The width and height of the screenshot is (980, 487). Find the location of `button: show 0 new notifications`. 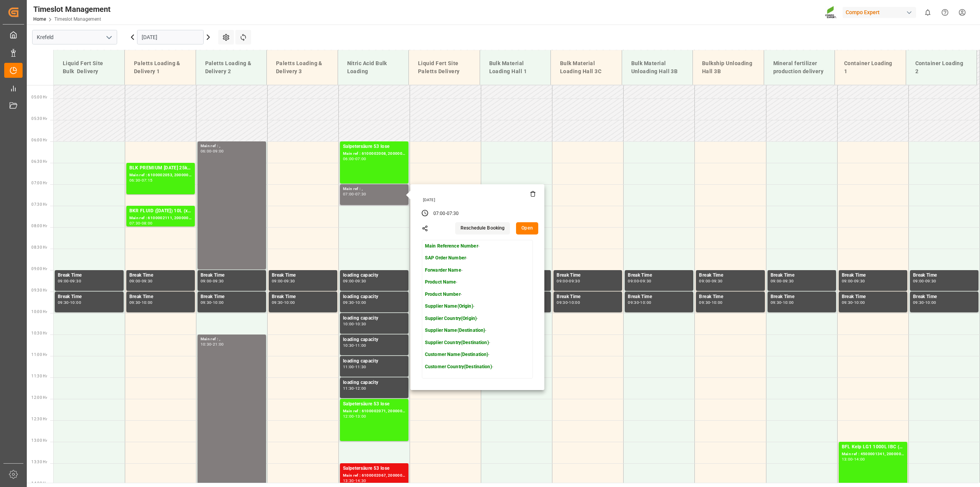

button: show 0 new notifications is located at coordinates (928, 12).